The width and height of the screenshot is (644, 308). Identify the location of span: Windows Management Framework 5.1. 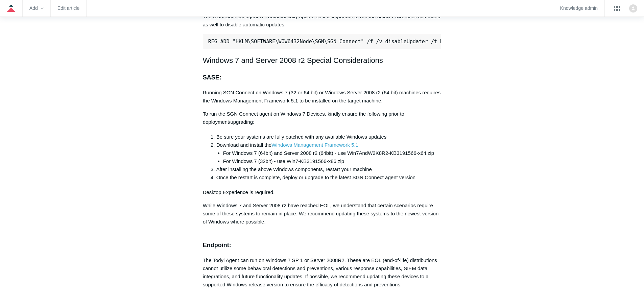
(315, 145).